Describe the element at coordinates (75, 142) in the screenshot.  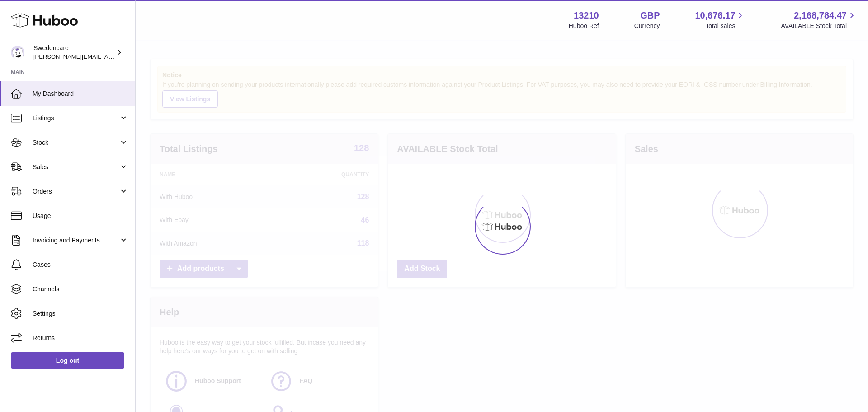
I see `span: Stock` at that location.